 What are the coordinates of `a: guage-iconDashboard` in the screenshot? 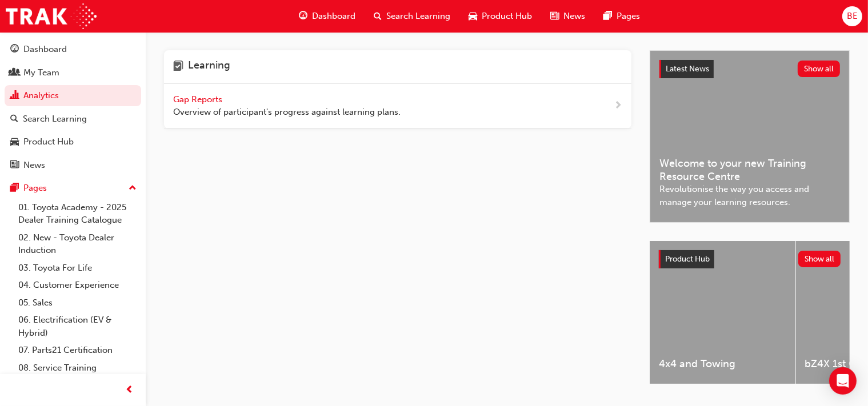 It's located at (327, 16).